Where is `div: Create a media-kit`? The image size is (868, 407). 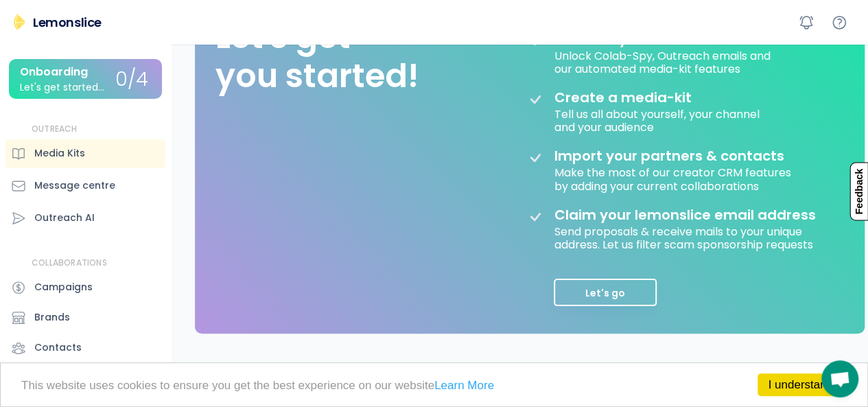
div: Create a media-kit is located at coordinates (640, 98).